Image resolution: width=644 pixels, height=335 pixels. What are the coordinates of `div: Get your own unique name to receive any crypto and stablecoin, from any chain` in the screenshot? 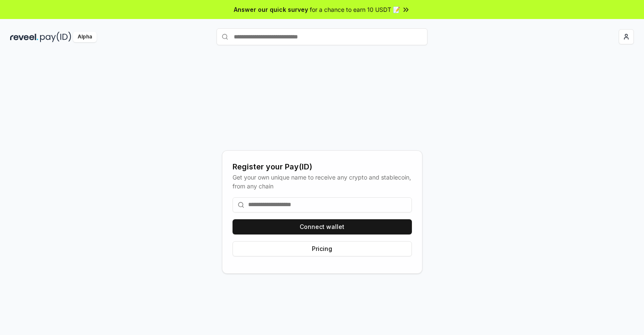 It's located at (322, 181).